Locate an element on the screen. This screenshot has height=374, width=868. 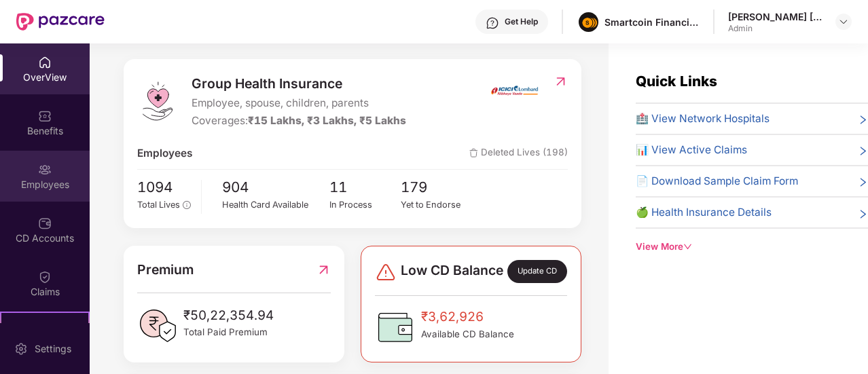
img: svg+xml;base64,PHN2ZyBpZD0iU2V0dGluZy0yMHgyMCIgeG1sbnM9Imh0dHA6Ly93d3cudzMub3JnLzIwMDAvc3ZnIiB3aW... is located at coordinates (21, 349).